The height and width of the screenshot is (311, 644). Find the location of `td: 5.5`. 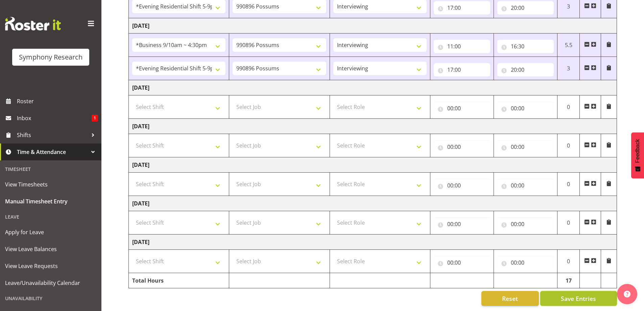

td: 5.5 is located at coordinates (569, 45).